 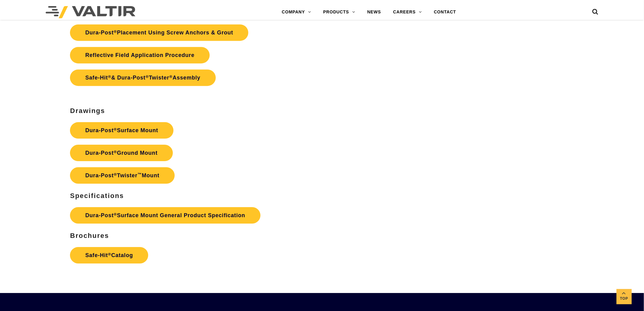 What do you see at coordinates (122, 175) in the screenshot?
I see `a: Dura-Post®Twister™Mount` at bounding box center [122, 175].